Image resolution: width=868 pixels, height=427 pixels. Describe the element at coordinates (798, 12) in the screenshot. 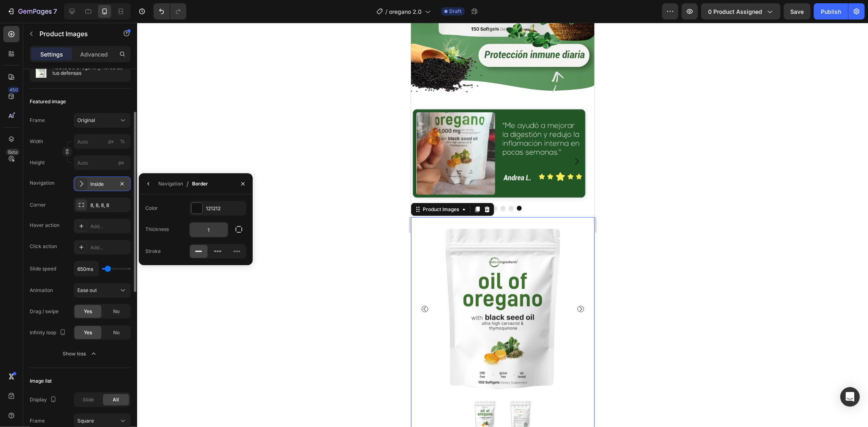

I see `button: Save` at that location.